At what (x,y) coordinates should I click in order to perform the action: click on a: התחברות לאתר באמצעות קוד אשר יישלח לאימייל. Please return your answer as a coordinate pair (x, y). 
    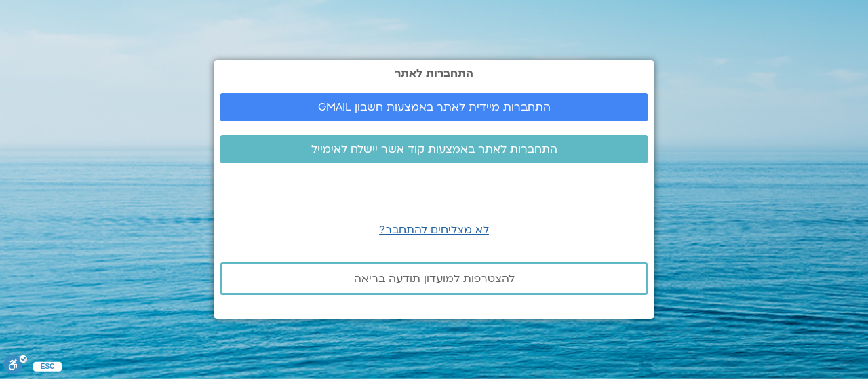
    Looking at the image, I should click on (434, 149).